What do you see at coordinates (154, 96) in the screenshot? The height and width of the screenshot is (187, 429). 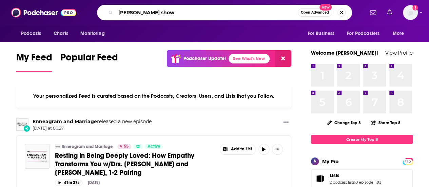 I see `div: Your personalized Feed is curated based on the Podcasts, Creators, Users, and Lists that you Follow.` at bounding box center [154, 96].